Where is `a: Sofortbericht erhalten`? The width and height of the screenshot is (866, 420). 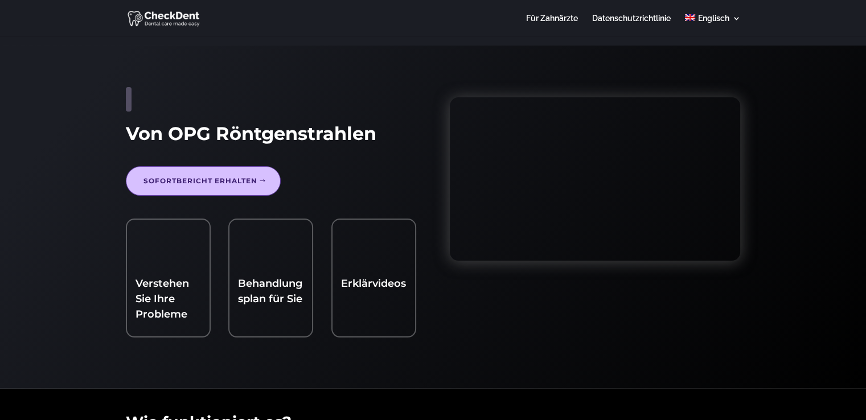 a: Sofortbericht erhalten is located at coordinates (203, 181).